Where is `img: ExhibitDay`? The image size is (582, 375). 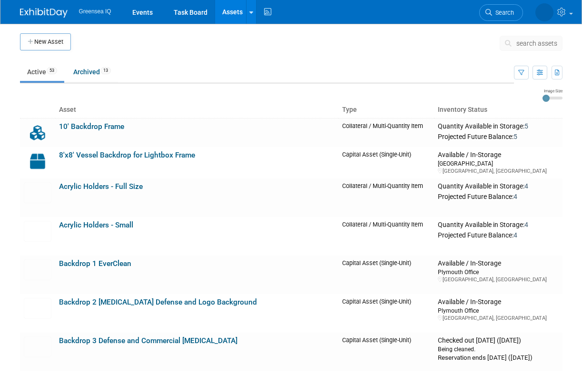
img: ExhibitDay is located at coordinates (44, 13).